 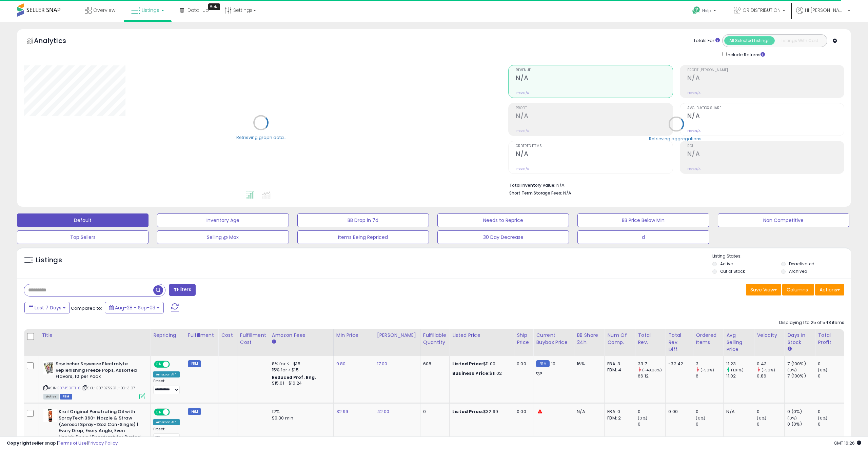 I want to click on button: Selling @ Max, so click(x=223, y=237).